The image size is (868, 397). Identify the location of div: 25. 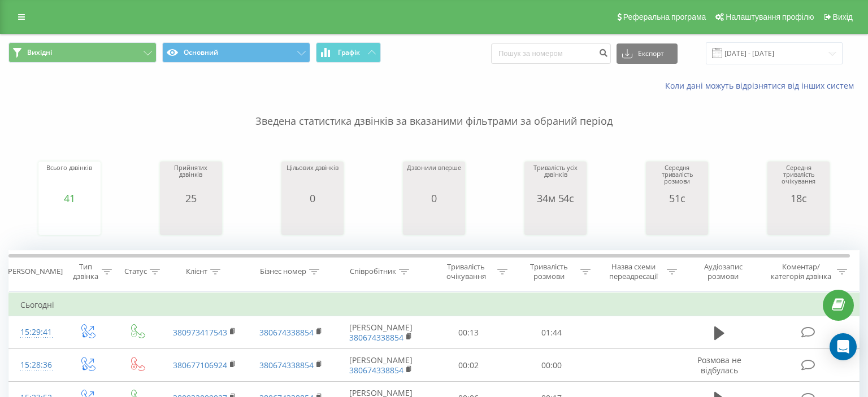
(191, 198).